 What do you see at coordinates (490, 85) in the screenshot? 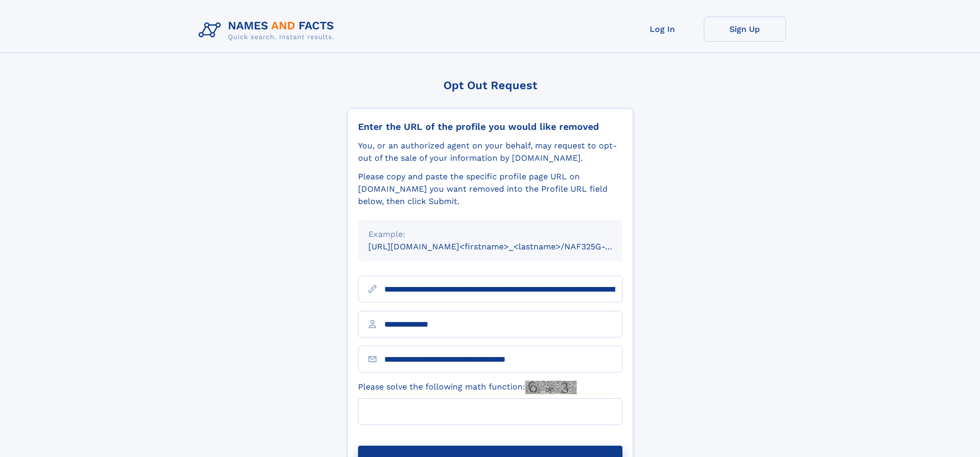
I see `div: Opt Out Request` at bounding box center [490, 85].